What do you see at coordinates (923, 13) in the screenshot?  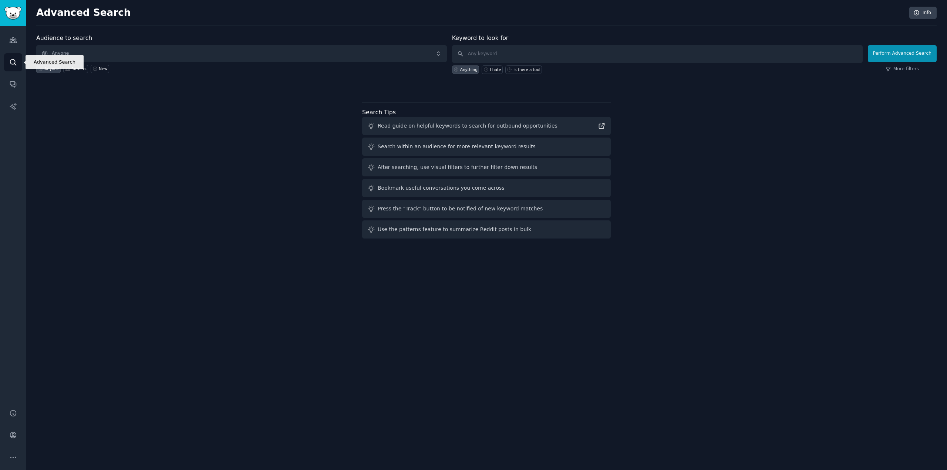 I see `a: Info` at bounding box center [923, 13].